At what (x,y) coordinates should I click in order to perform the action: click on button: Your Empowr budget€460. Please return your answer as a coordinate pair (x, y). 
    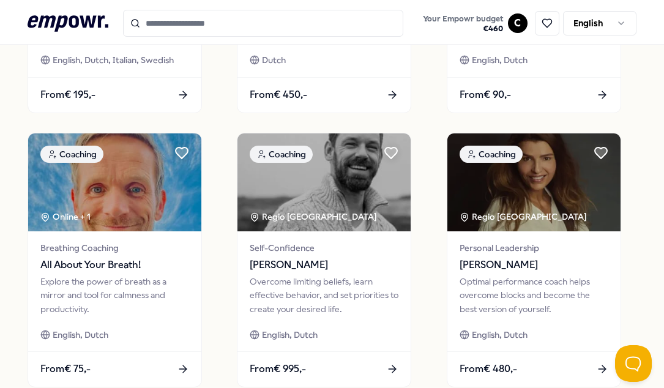
    Looking at the image, I should click on (463, 24).